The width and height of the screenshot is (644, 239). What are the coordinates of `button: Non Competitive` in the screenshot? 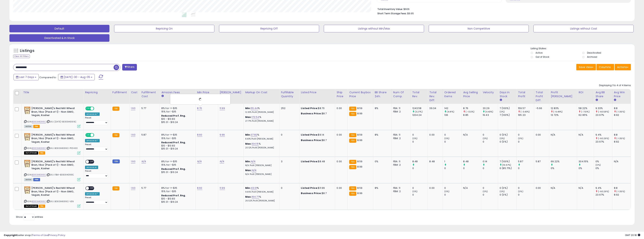 It's located at (479, 28).